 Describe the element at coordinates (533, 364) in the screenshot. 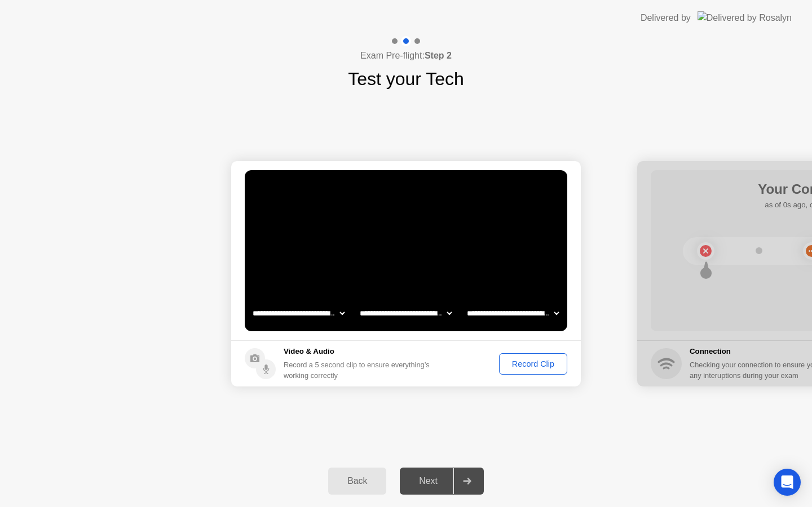

I see `button: Record Clip` at that location.